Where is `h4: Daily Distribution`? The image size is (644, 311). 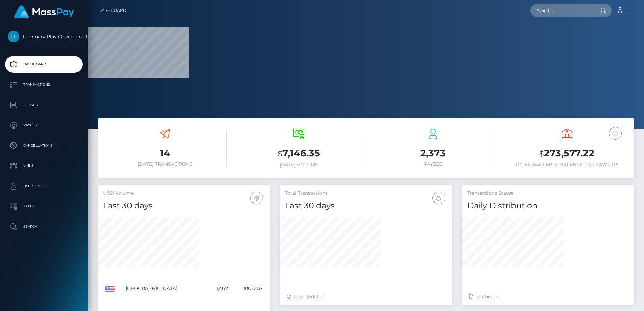 h4: Daily Distribution is located at coordinates (548, 206).